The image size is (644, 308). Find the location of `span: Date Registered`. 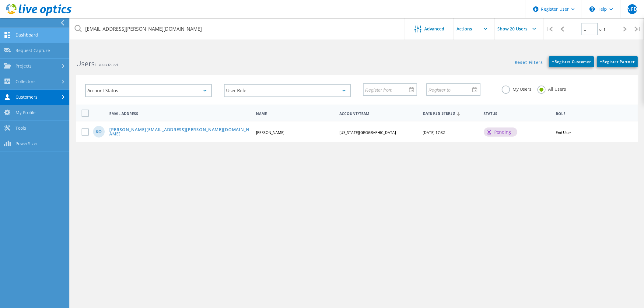

span: Date Registered is located at coordinates (451, 113).